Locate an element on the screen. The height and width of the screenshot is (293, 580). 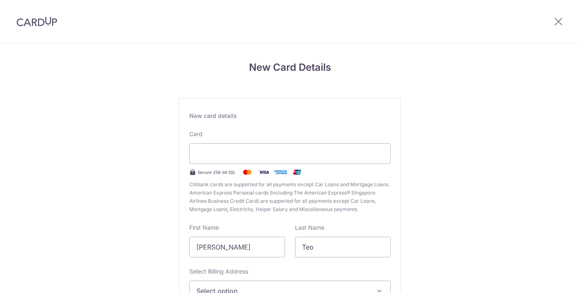
label: Last Name is located at coordinates (309, 228).